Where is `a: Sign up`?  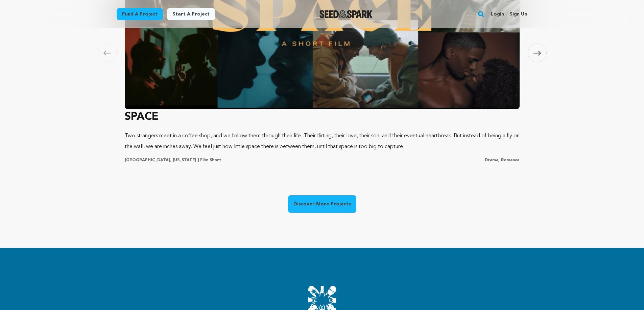 a: Sign up is located at coordinates (518, 14).